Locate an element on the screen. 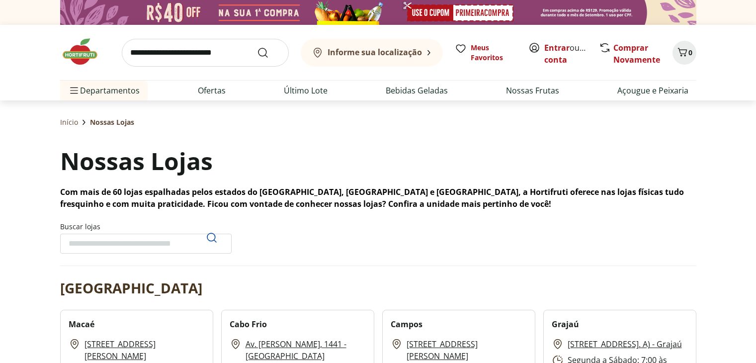 The height and width of the screenshot is (363, 756). button: Submit Search is located at coordinates (269, 53).